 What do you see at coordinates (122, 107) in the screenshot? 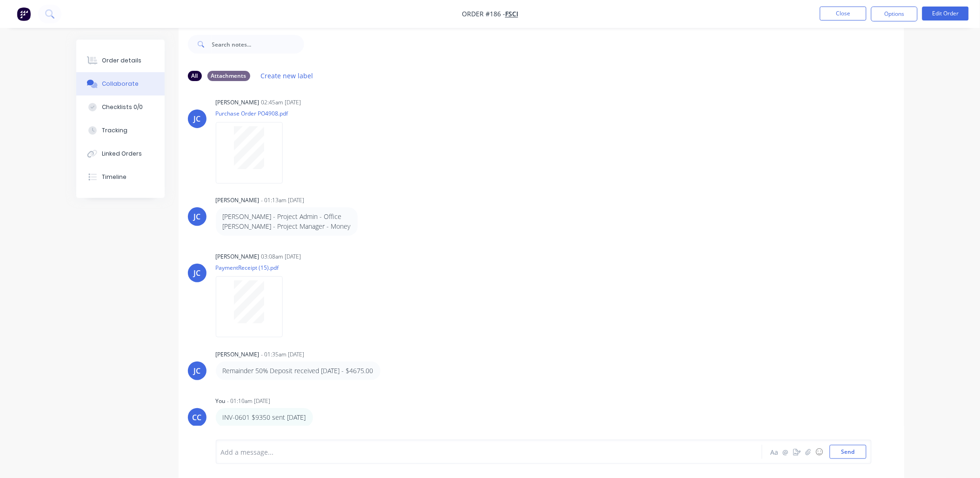
I see `div: Checklists 0/0` at bounding box center [122, 107].